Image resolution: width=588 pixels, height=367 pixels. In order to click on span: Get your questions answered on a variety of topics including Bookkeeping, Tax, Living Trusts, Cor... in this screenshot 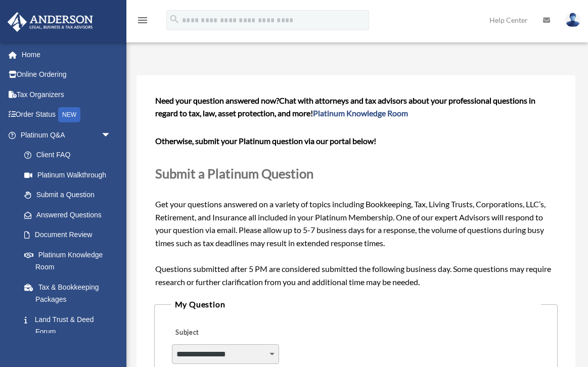, I will do `click(356, 191)`.